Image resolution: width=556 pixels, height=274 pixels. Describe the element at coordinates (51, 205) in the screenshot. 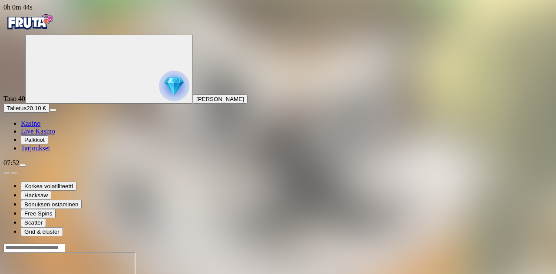

I see `span: Bonuksen ostaminen` at that location.